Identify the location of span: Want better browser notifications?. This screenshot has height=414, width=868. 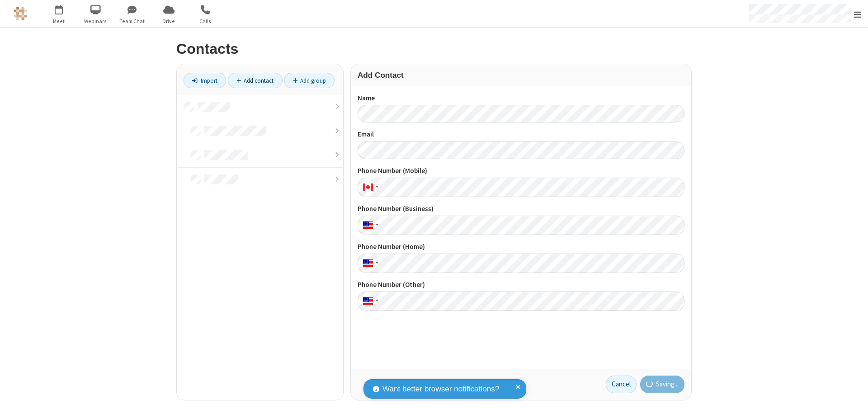
(441, 389).